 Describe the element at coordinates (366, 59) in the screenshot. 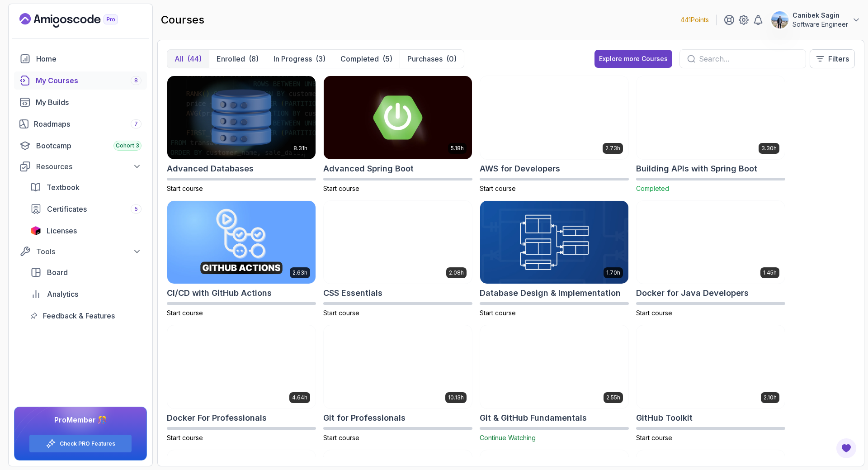

I see `button: Completed(5)` at that location.